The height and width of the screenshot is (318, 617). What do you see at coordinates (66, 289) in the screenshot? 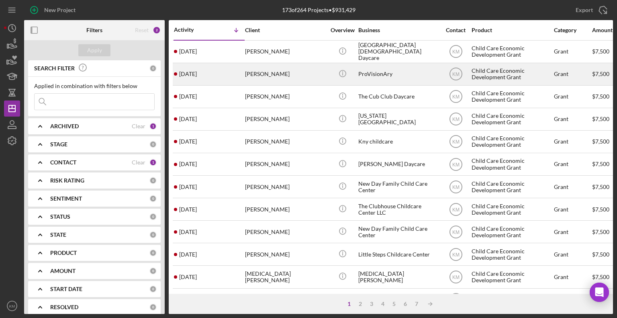
I see `b: START DATE` at bounding box center [66, 289].